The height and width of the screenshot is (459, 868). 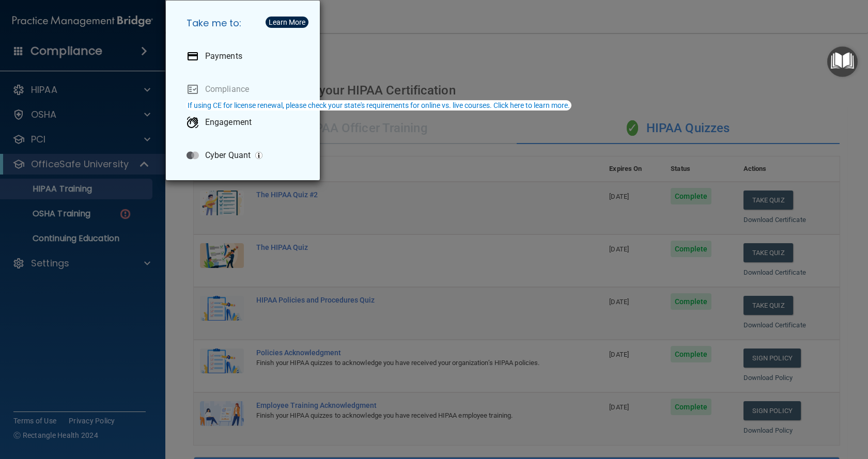 I want to click on div: Learn More, so click(x=287, y=22).